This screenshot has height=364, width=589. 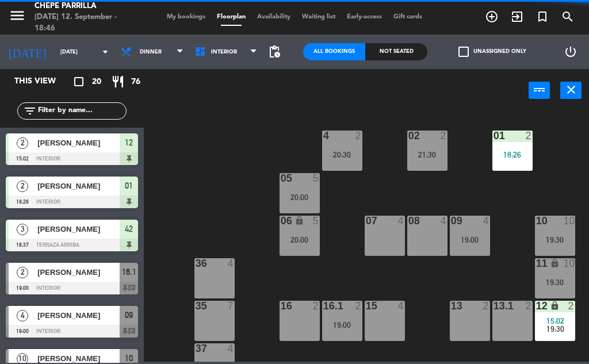 What do you see at coordinates (280, 306) in the screenshot?
I see `div: 16` at bounding box center [280, 306].